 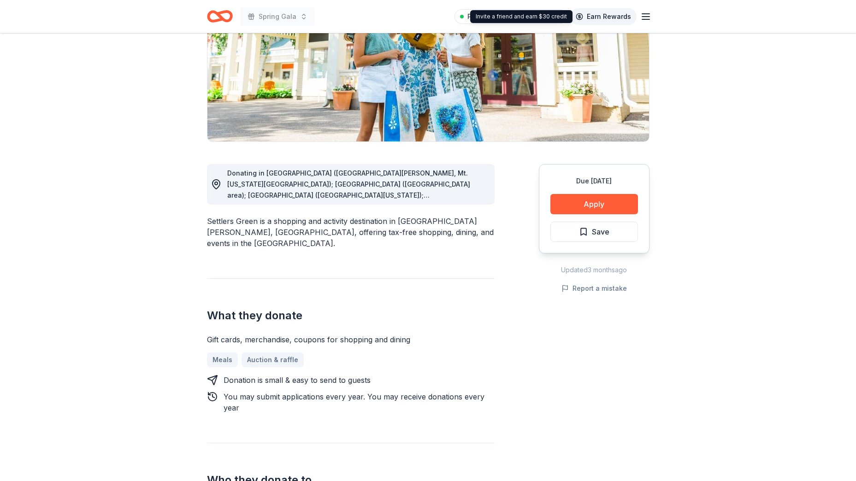 I want to click on div: Gift cards, merchandise, coupons for shopping and dining, so click(x=351, y=340).